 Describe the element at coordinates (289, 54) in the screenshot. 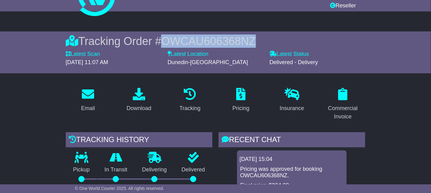

I see `label: Latest Status` at that location.